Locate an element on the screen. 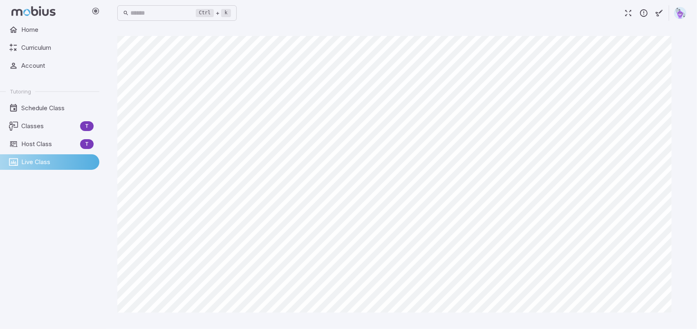 The width and height of the screenshot is (697, 329). img: pentagon.svg is located at coordinates (680, 13).